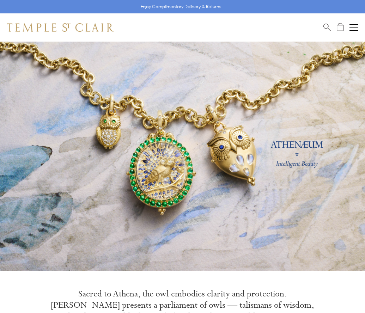 Image resolution: width=365 pixels, height=313 pixels. What do you see at coordinates (60, 27) in the screenshot?
I see `img: Temple St. Clair` at bounding box center [60, 27].